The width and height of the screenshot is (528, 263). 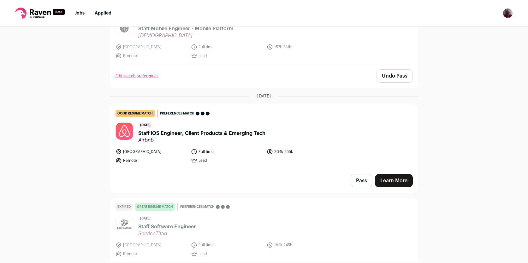 What do you see at coordinates (394, 76) in the screenshot?
I see `button: Undo Pass` at bounding box center [394, 76].